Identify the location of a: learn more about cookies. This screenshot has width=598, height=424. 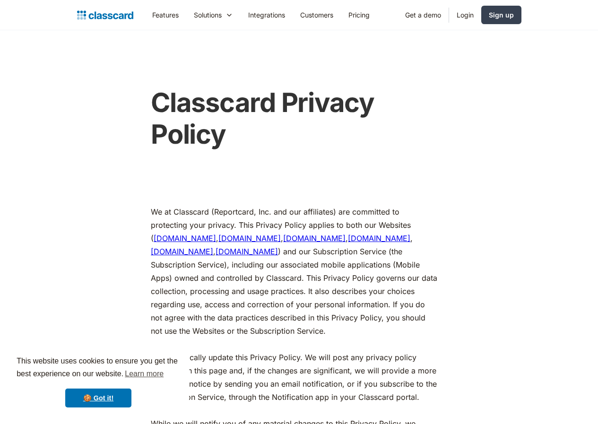
(144, 374).